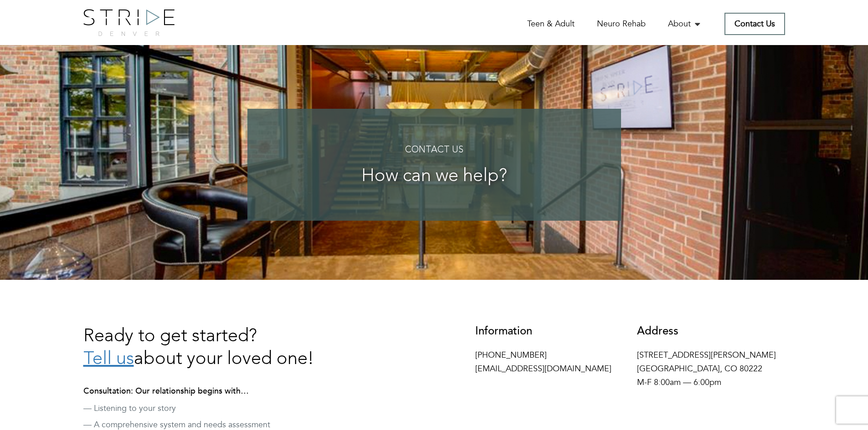 This screenshot has height=430, width=868. I want to click on a: Teen & Adult, so click(551, 24).